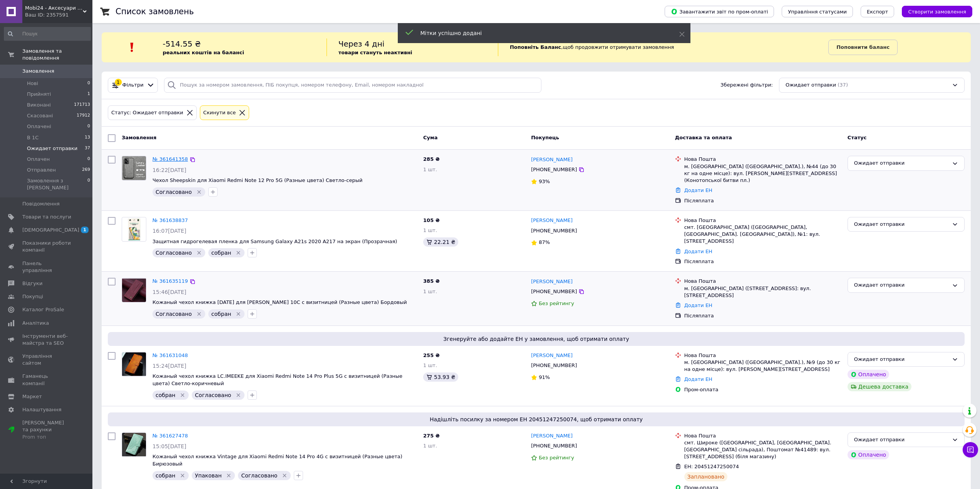  Describe the element at coordinates (275, 241) in the screenshot. I see `a: Защитная гидрогелевая пленка для Samsung Galaxy A21s 2020 A217 на экран (Прозрачная)` at that location.